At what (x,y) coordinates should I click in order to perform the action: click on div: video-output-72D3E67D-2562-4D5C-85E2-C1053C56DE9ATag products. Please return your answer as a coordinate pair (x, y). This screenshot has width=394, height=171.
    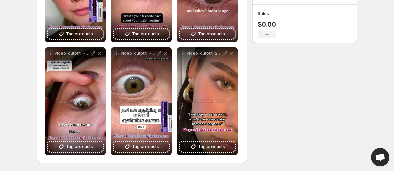
    Looking at the image, I should click on (141, 101).